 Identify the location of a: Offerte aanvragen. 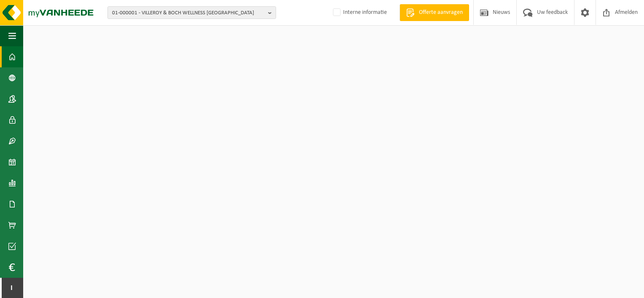
(434, 13).